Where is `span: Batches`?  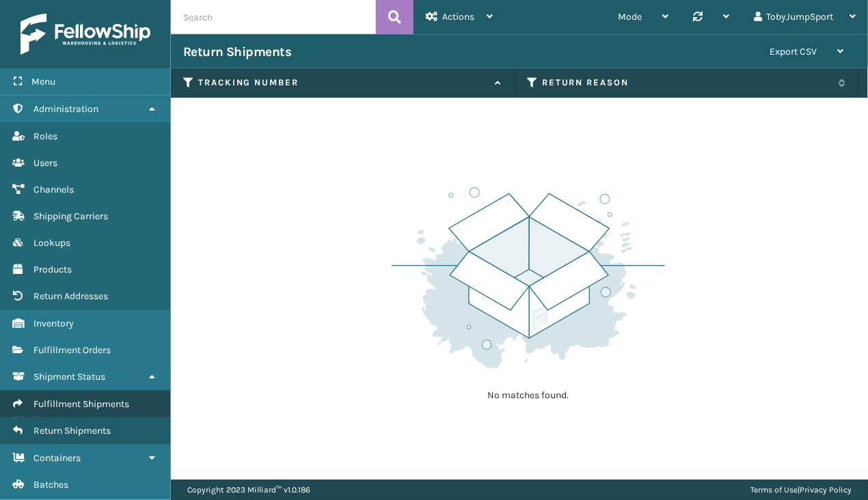 span: Batches is located at coordinates (51, 485).